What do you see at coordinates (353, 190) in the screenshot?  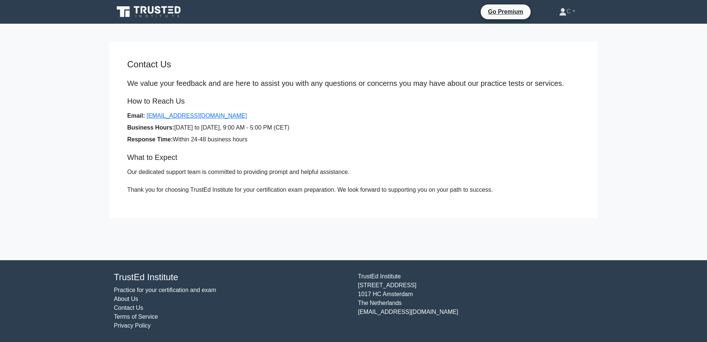 I see `p: Thank you for choosing TrustEd Institute for your certification exam preparation. We look forward...` at bounding box center [353, 190].